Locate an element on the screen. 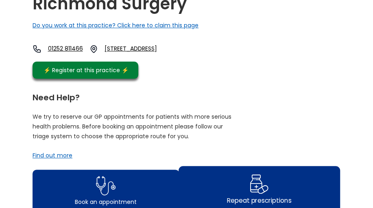  a: Find out more is located at coordinates (53, 155).